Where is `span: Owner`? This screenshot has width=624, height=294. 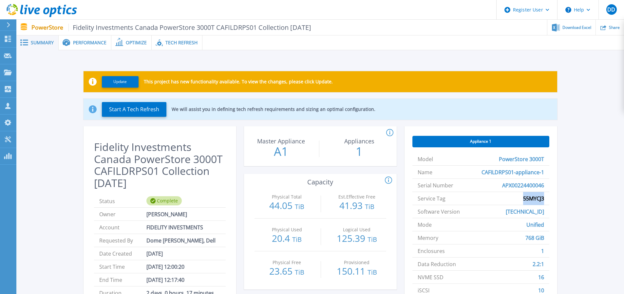 span: Owner is located at coordinates (123, 214).